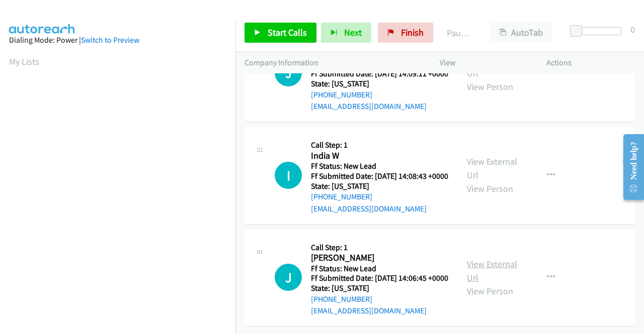 The image size is (644, 334). I want to click on div: 0, so click(632, 29).